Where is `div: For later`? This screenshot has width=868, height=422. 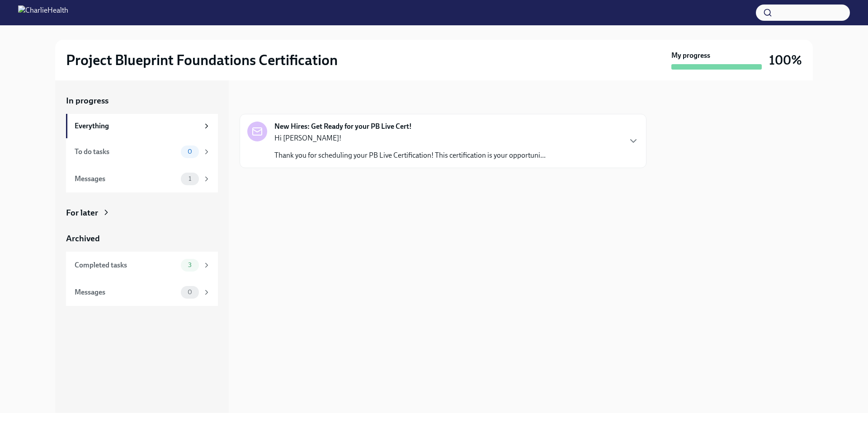
div: For later is located at coordinates (82, 213).